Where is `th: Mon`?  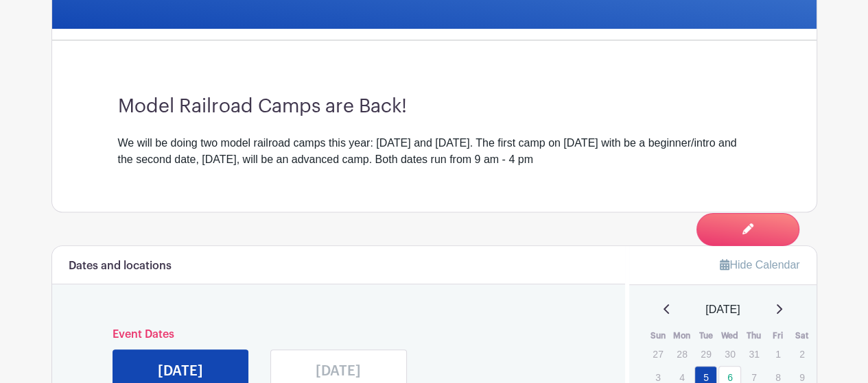 th: Mon is located at coordinates (681, 335).